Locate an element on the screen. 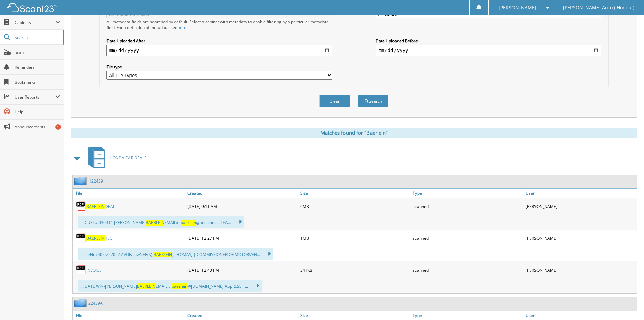  span: Scan is located at coordinates (37, 52).